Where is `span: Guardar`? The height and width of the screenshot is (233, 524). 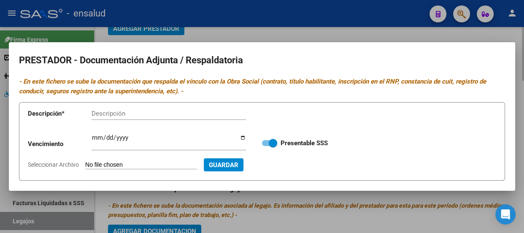 span: Guardar is located at coordinates (224, 165).